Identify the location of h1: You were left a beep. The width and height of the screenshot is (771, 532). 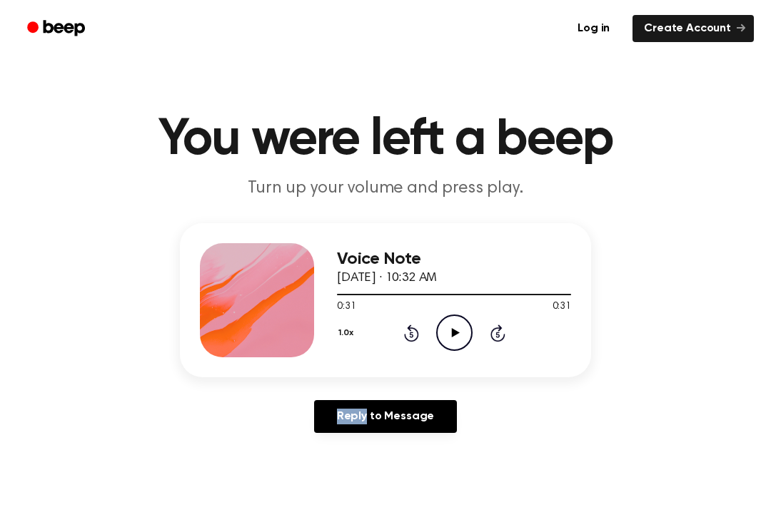
(386, 140).